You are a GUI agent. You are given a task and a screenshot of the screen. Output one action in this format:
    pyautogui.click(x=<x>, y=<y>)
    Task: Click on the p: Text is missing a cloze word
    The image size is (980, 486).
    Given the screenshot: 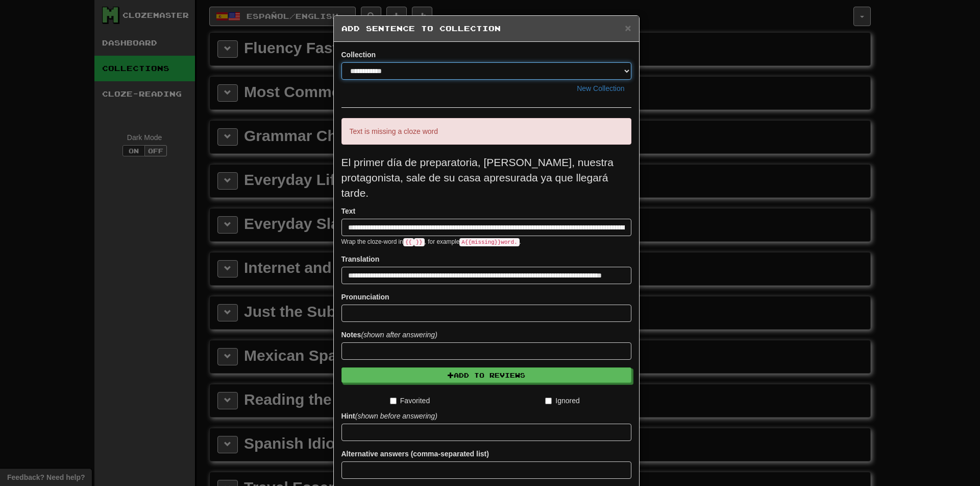 What is the action you would take?
    pyautogui.click(x=487, y=131)
    